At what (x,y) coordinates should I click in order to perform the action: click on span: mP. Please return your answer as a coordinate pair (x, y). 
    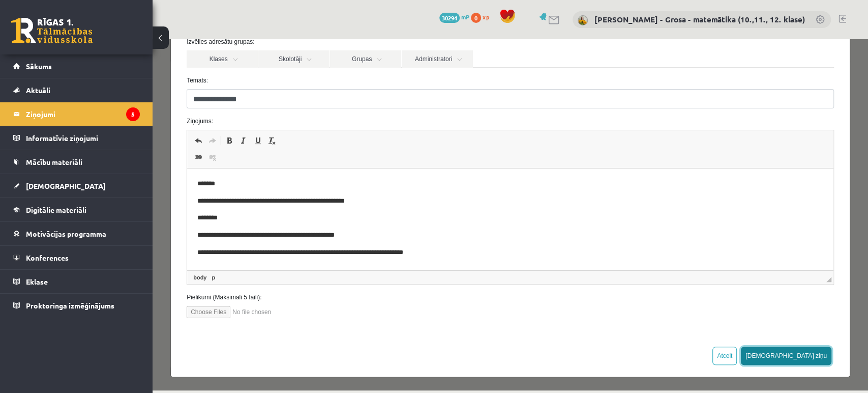
    Looking at the image, I should click on (465, 17).